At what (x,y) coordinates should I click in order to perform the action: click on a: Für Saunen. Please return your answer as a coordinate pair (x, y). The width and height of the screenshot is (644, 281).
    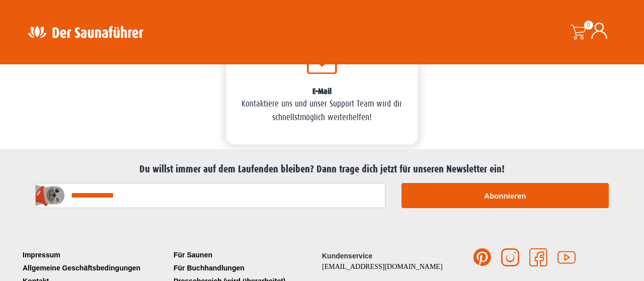
    Looking at the image, I should click on (247, 255).